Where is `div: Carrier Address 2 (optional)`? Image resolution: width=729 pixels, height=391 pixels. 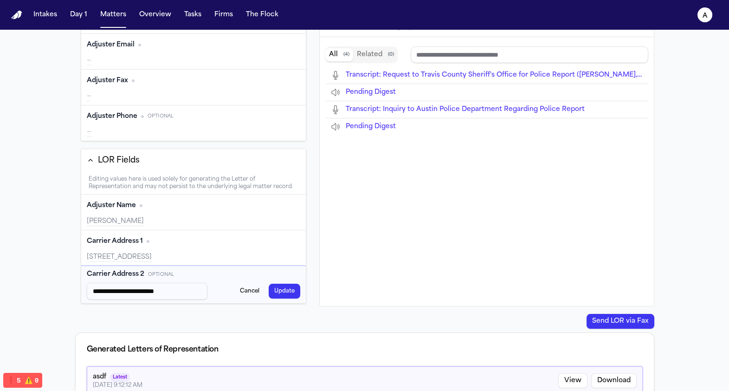 div: Carrier Address 2 (optional) is located at coordinates (194, 285).